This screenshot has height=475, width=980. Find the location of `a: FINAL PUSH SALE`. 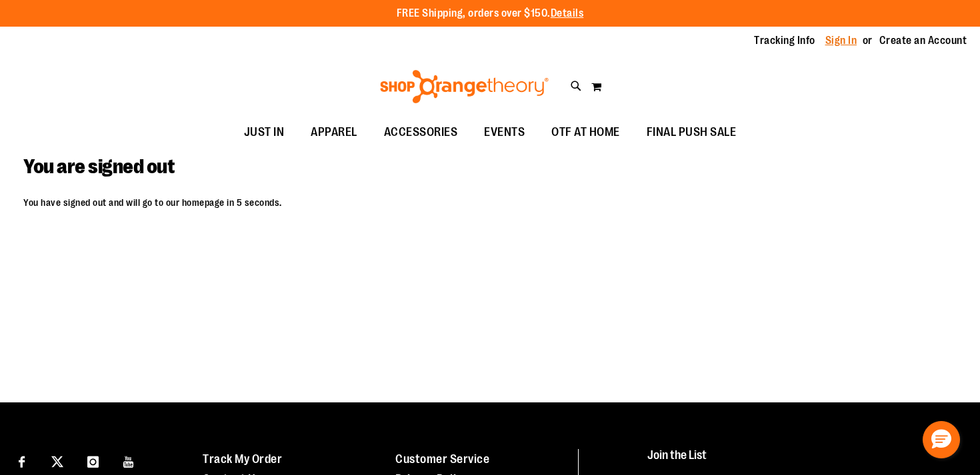

a: FINAL PUSH SALE is located at coordinates (691, 132).